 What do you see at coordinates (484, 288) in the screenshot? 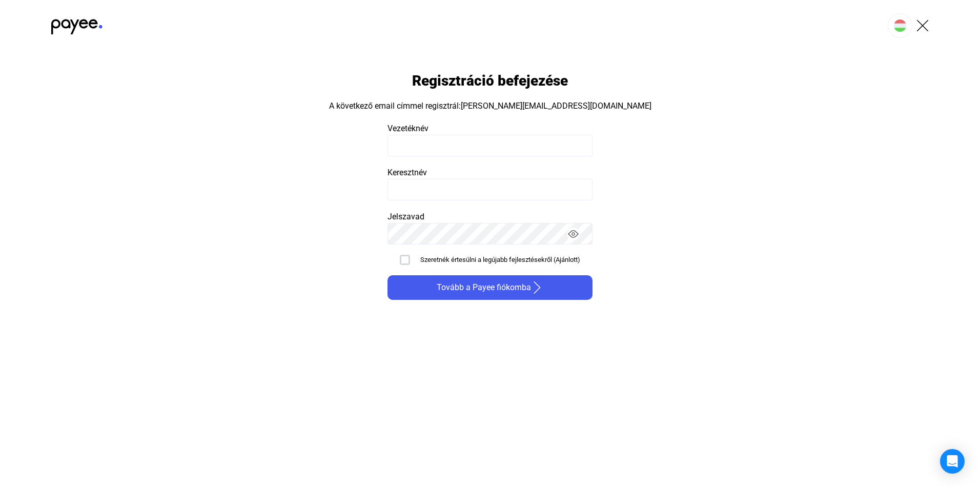
I see `span: Tovább a Payee fiókomba` at bounding box center [484, 288].